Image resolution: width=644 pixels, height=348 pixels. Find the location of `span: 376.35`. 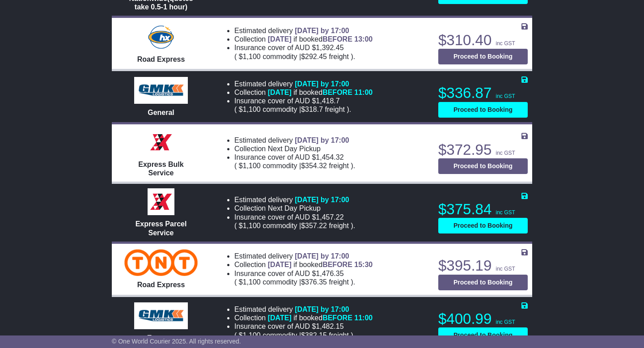

span: 376.35 is located at coordinates (316, 282).